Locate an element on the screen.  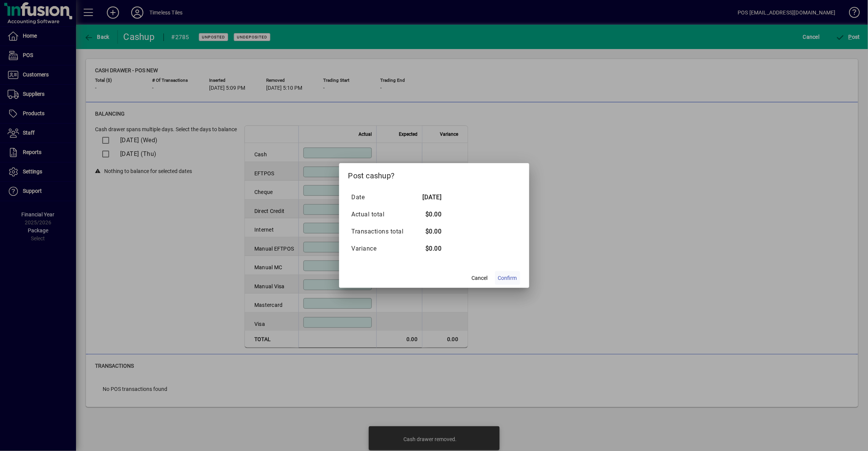
td: Variance is located at coordinates (381, 249).